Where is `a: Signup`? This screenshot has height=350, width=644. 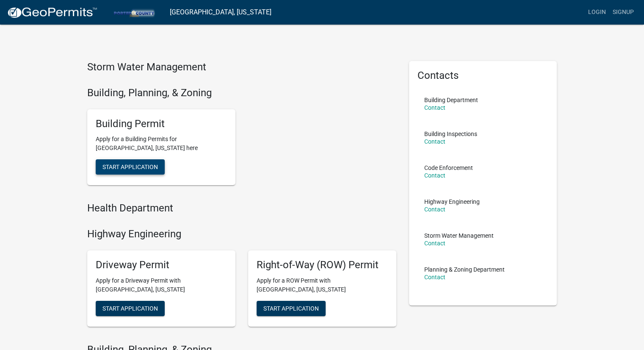 a: Signup is located at coordinates (624, 12).